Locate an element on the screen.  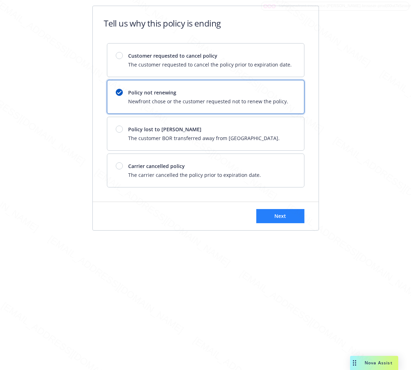
h1: Tell us why this policy is ending is located at coordinates (162, 23).